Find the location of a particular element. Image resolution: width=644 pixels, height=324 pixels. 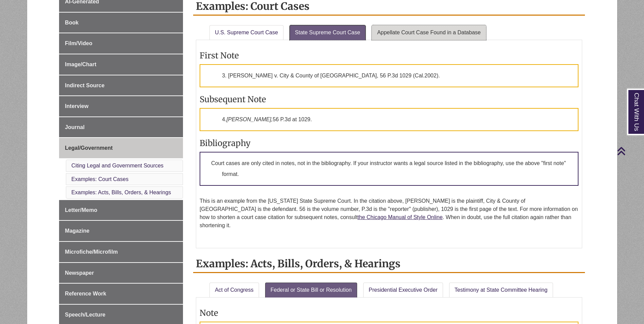

a: Newspaper is located at coordinates (121, 273).